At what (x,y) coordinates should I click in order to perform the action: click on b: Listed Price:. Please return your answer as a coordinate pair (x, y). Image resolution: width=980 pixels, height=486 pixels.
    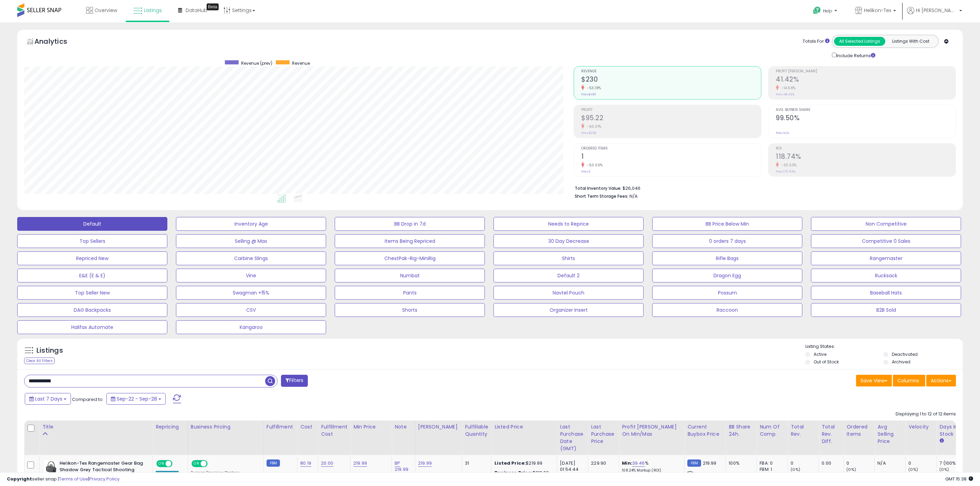
    Looking at the image, I should click on (510, 463).